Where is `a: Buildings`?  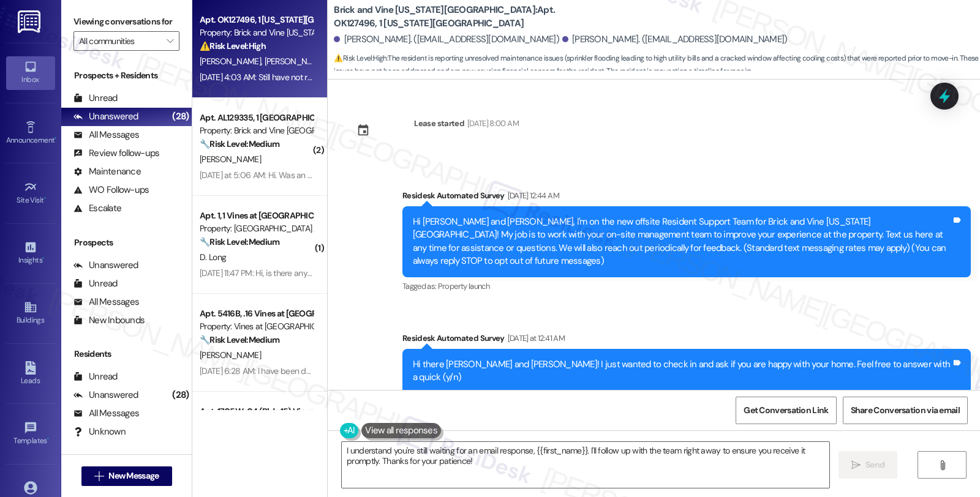 a: Buildings is located at coordinates (30, 314).